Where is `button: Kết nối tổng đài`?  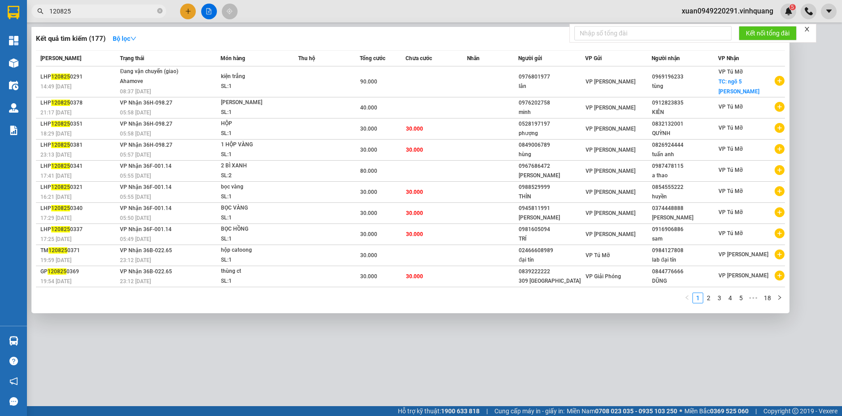
button: Kết nối tổng đài is located at coordinates (767, 33).